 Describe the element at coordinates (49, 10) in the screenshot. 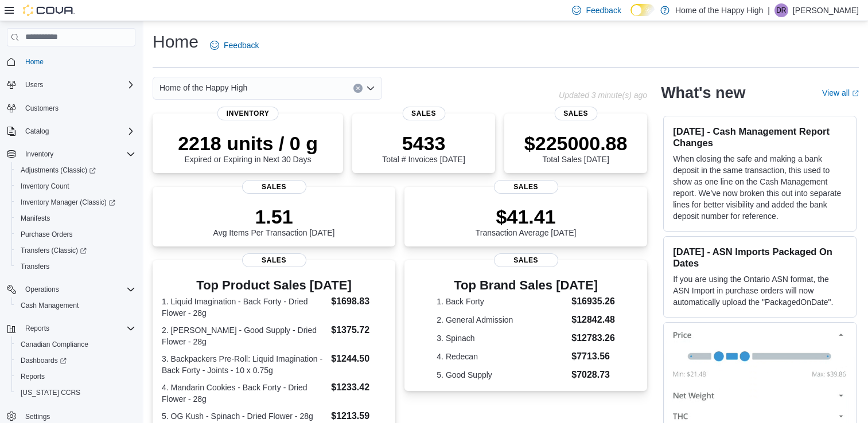

I see `img: Cova` at that location.